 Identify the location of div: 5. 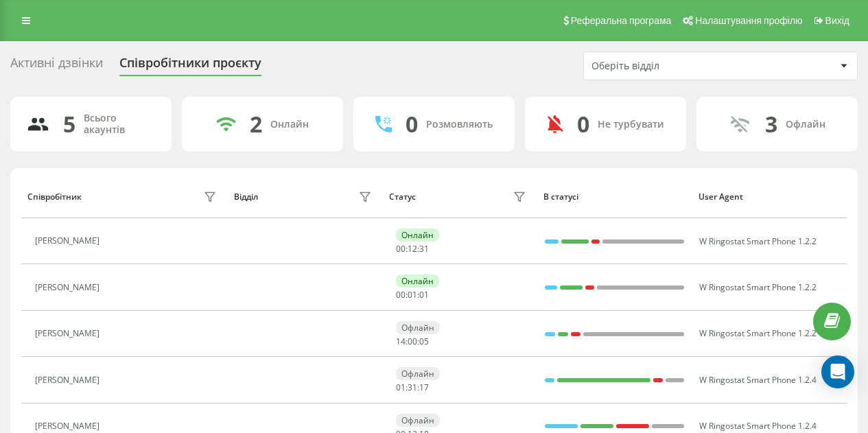
(69, 124).